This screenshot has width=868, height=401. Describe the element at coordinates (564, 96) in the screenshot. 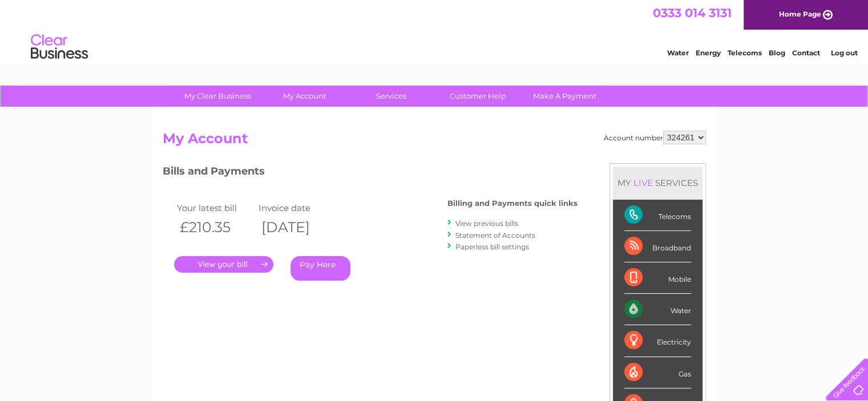

I see `a: Make A Payment` at that location.